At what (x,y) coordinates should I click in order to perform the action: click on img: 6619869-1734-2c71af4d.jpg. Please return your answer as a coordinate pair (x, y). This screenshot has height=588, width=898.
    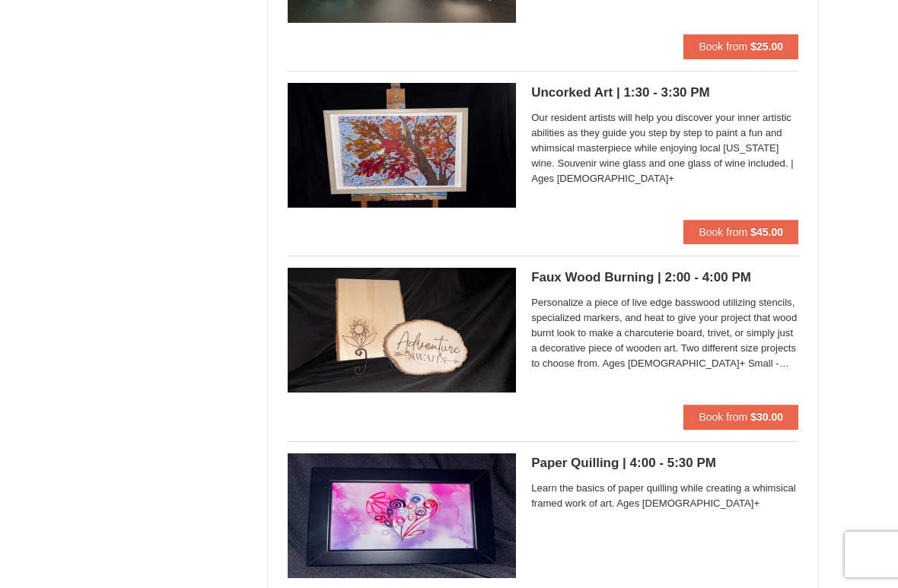
    Looking at the image, I should click on (402, 145).